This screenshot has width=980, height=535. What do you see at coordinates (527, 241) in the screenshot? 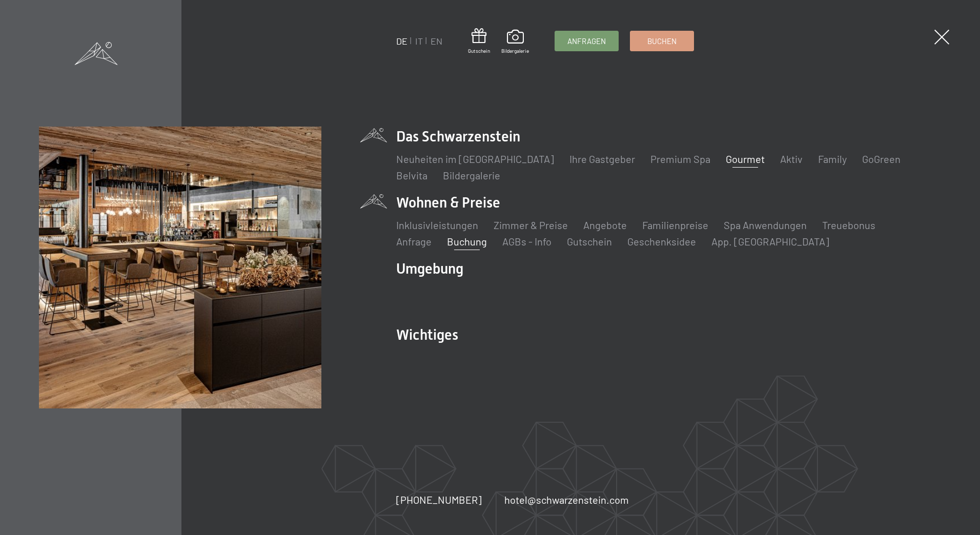
I see `a: AGBs - Info` at bounding box center [527, 241].